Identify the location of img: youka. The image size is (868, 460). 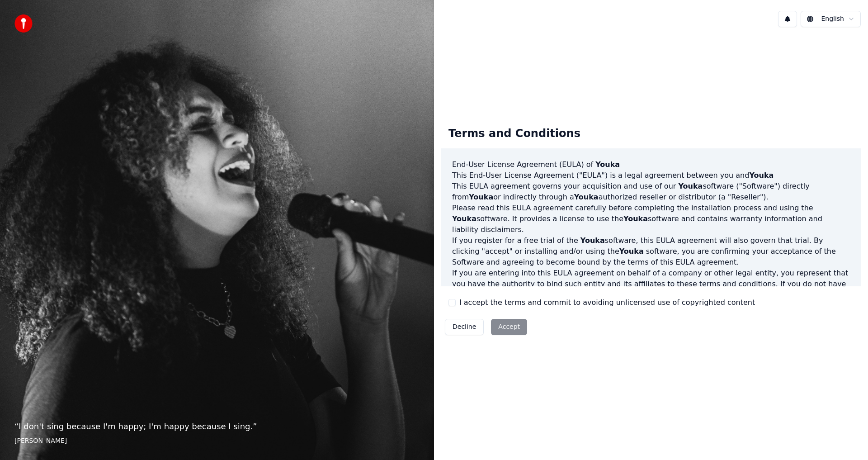
(23, 23).